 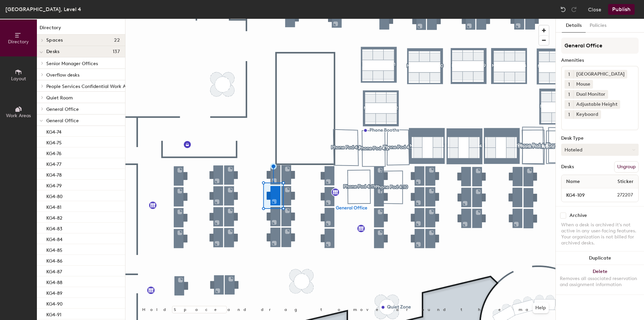 What do you see at coordinates (54, 217) in the screenshot?
I see `p: KG4-82` at bounding box center [54, 217].